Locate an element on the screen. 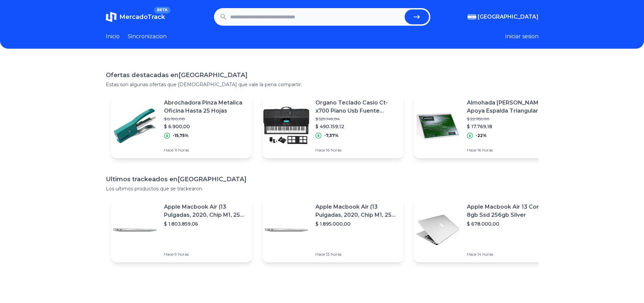  span: MercadoTrack is located at coordinates (142, 17).